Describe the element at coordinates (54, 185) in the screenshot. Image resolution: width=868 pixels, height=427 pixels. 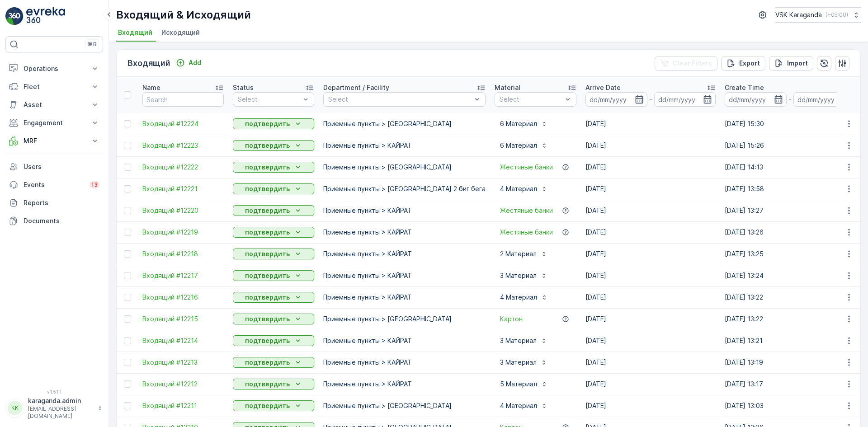
I see `p: Events` at that location.